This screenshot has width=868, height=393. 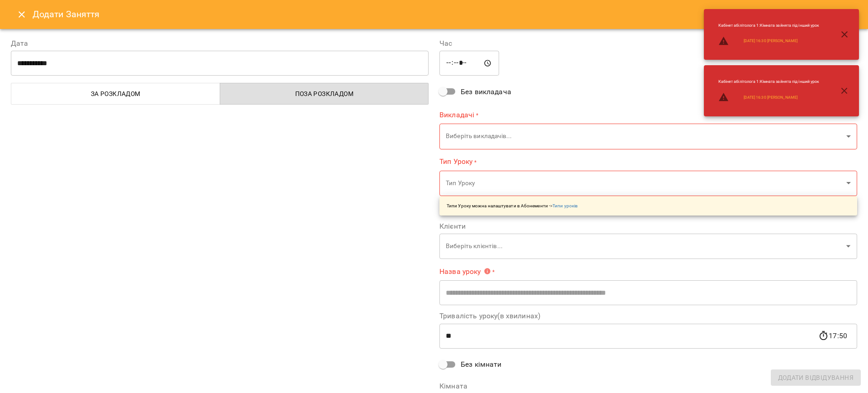 What do you see at coordinates (644, 183) in the screenshot?
I see `p: Тип Уроку` at bounding box center [644, 183].